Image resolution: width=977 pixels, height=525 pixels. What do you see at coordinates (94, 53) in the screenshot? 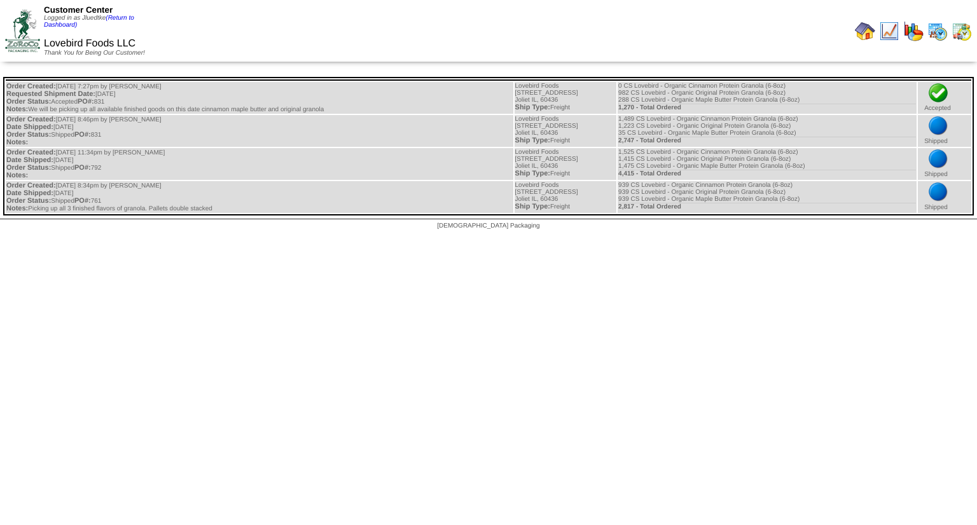
I see `span: Thank You for Being Our Customer!` at bounding box center [94, 53].